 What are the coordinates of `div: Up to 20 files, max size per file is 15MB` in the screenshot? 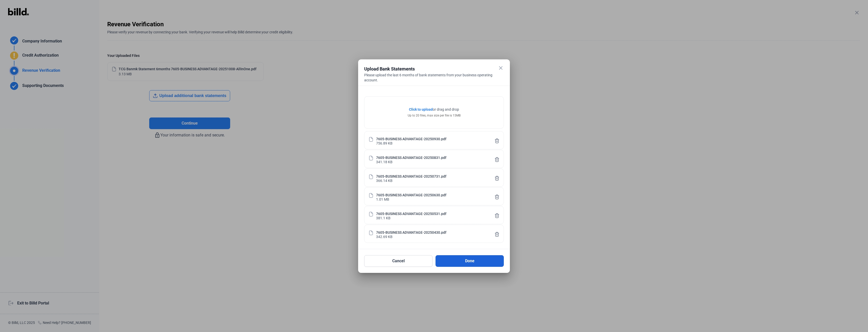 It's located at (434, 116).